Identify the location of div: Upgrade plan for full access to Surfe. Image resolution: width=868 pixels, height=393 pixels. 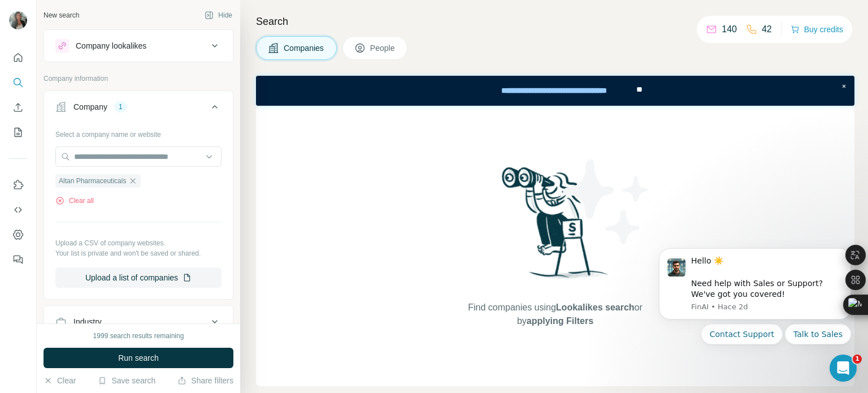
(298, 15).